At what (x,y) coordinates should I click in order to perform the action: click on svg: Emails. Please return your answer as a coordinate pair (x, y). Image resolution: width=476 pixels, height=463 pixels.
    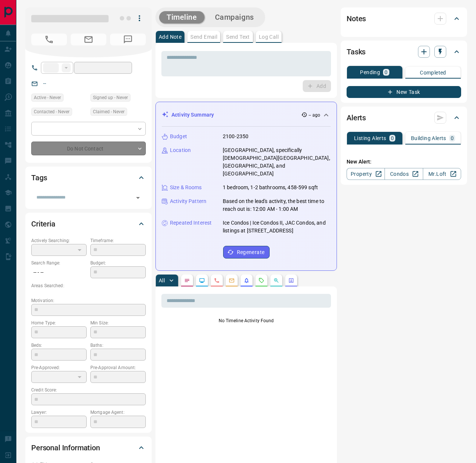
    Looking at the image, I should click on (232, 280).